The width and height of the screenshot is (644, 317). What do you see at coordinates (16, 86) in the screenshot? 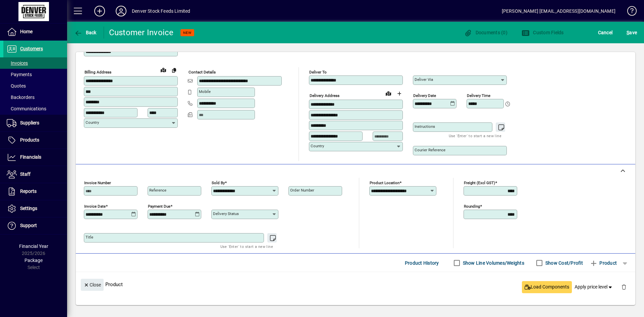
I see `span: Quotes` at bounding box center [16, 86].